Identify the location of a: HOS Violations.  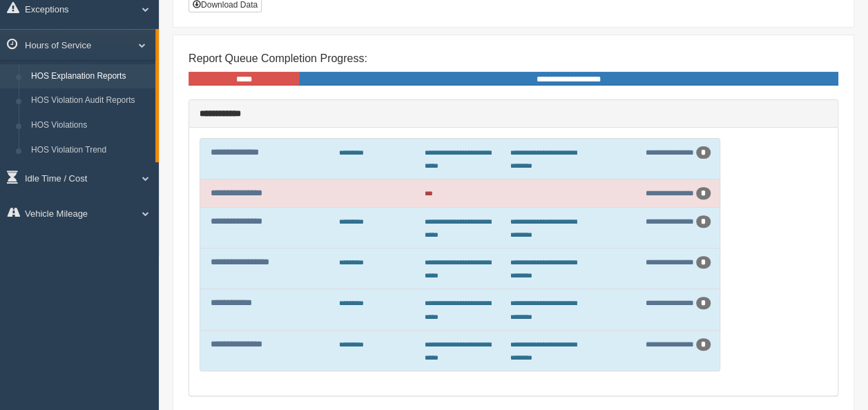
(90, 125).